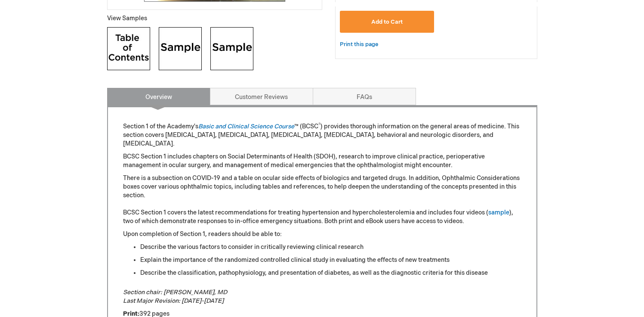 The image size is (644, 317). What do you see at coordinates (365, 97) in the screenshot?
I see `a: FAQs` at bounding box center [365, 97].